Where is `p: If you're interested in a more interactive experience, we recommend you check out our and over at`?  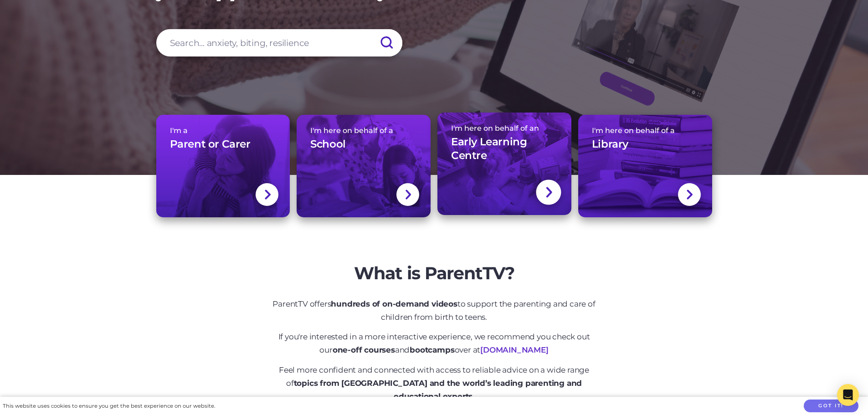 p: If you're interested in a more interactive experience, we recommend you check out our and over at is located at coordinates (434, 343).